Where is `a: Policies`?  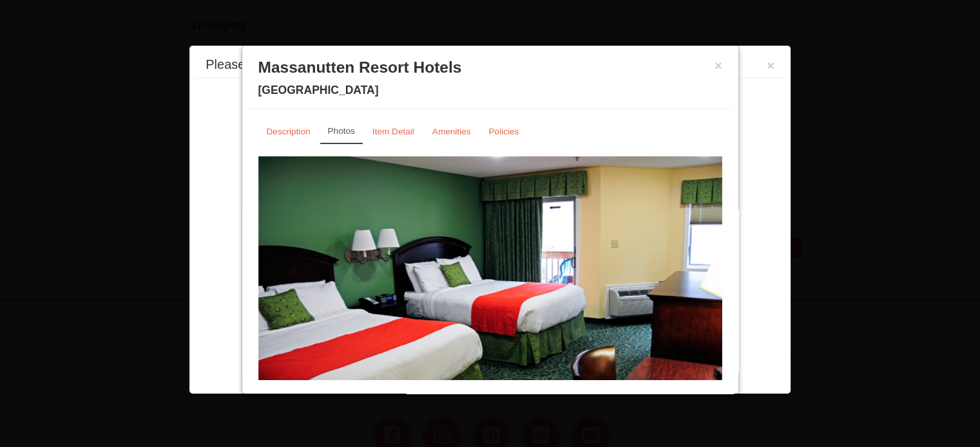 a: Policies is located at coordinates (503, 131).